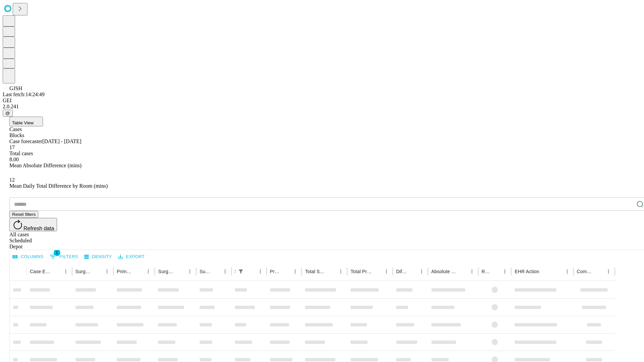 The image size is (644, 362). What do you see at coordinates (59, 186) in the screenshot?
I see `span: Mean Daily Total Difference by Room (mins)` at bounding box center [59, 186].